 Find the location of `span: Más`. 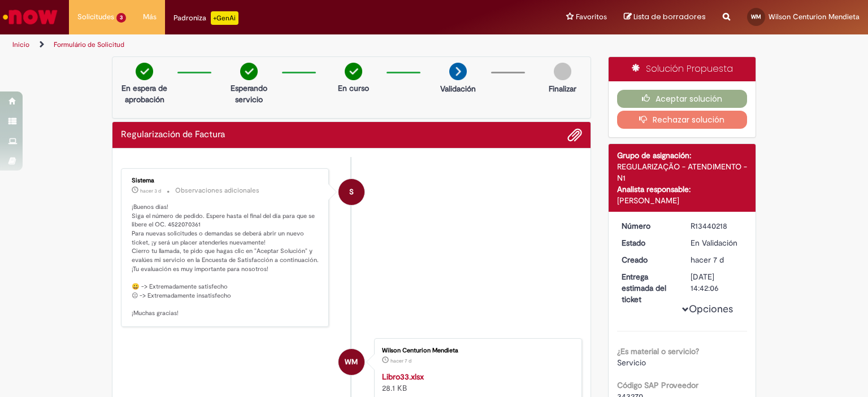

span: Más is located at coordinates (150, 17).